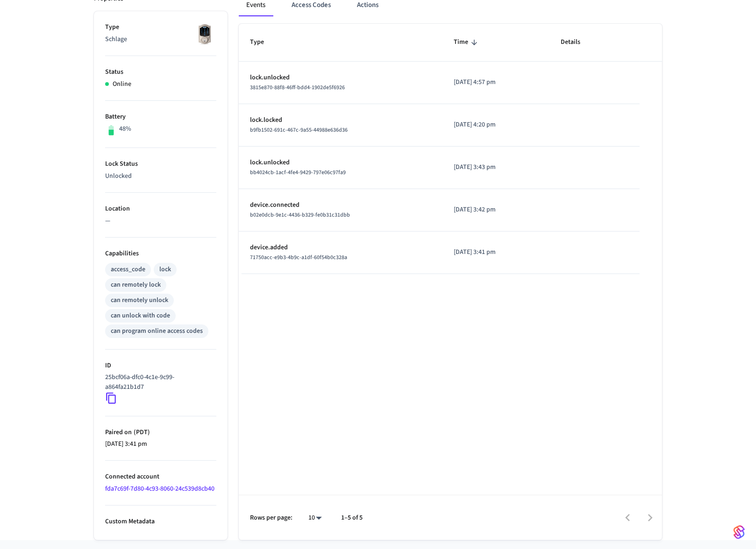  What do you see at coordinates (139, 300) in the screenshot?
I see `div: can remotely unlock` at bounding box center [139, 300].